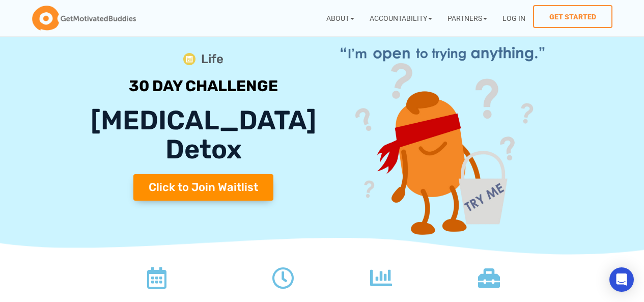 Image resolution: width=644 pixels, height=302 pixels. I want to click on a: Log In, so click(513, 18).